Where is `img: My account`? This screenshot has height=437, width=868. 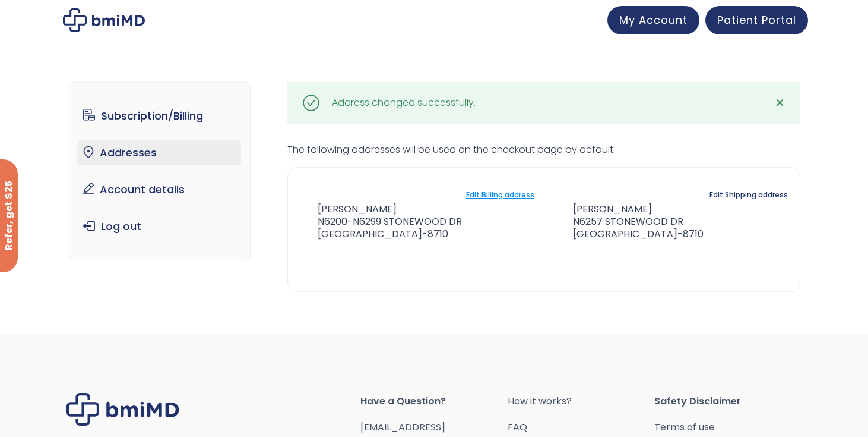 img: My account is located at coordinates (104, 20).